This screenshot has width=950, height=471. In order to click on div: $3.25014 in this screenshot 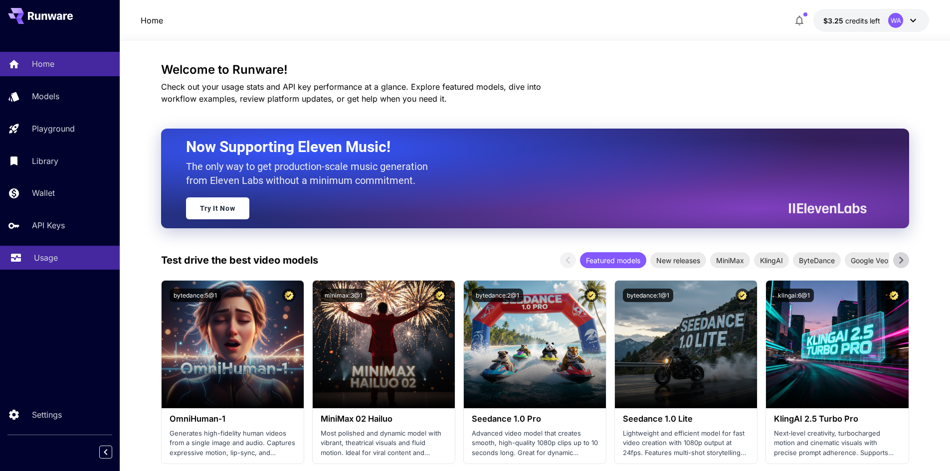, I will do `click(851, 20)`.